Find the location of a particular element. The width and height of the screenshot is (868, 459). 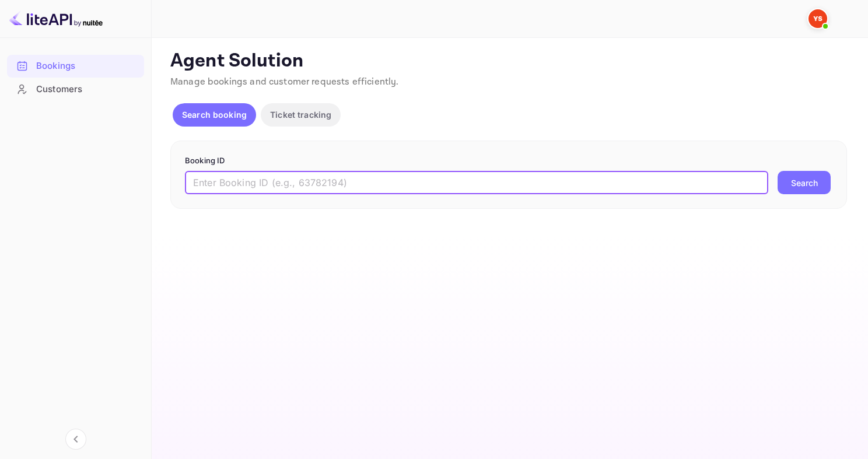

img: Yandex Support is located at coordinates (817, 18).